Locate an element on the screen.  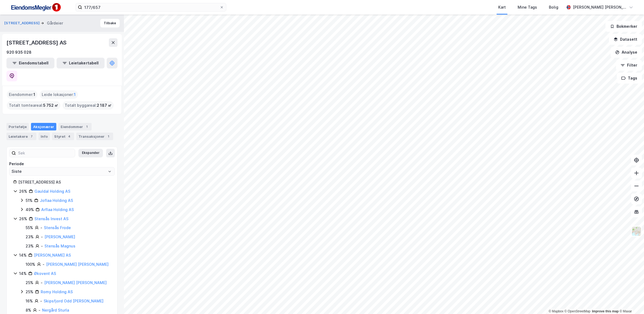
span: 2 187 ㎡ is located at coordinates (104, 105).